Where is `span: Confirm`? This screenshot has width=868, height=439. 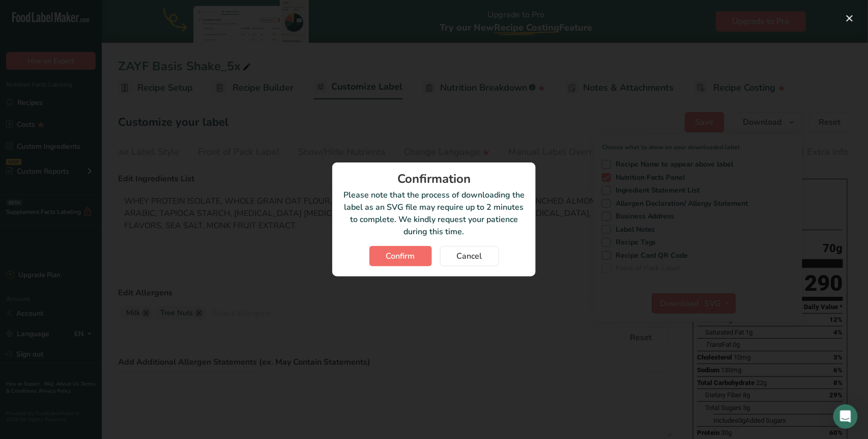
span: Confirm is located at coordinates (400, 256).